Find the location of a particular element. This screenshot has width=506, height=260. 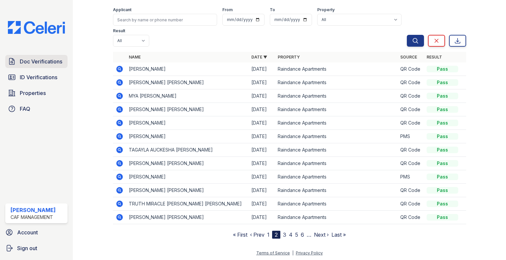

a: Privacy Policy is located at coordinates (309, 253).